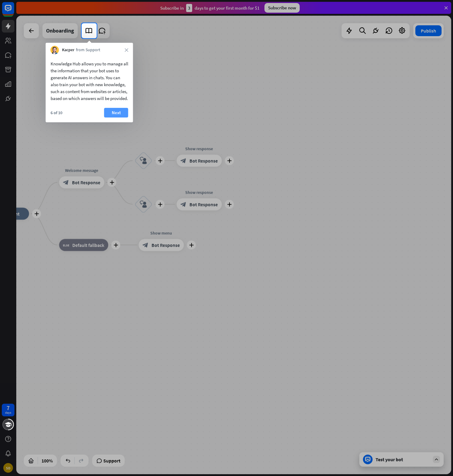 The image size is (453, 476). I want to click on button: Next, so click(116, 113).